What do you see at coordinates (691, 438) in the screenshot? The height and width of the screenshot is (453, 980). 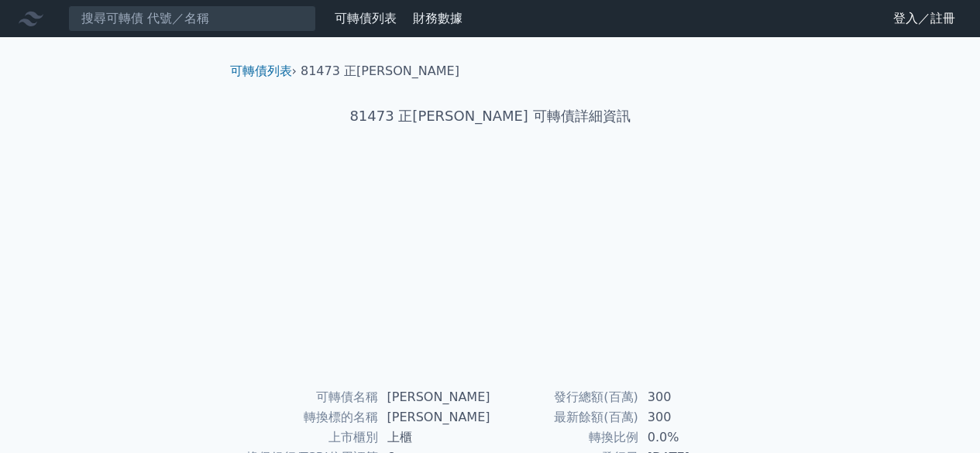 I see `td: 0.0%` at bounding box center [691, 438].